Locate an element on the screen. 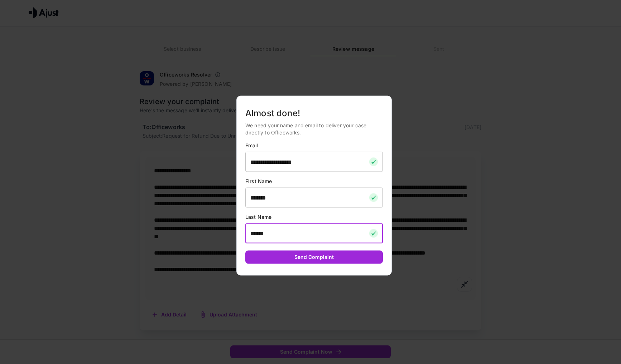 This screenshot has width=621, height=364. p: We need your name and email to deliver your case directly to Officeworks. is located at coordinates (314, 129).